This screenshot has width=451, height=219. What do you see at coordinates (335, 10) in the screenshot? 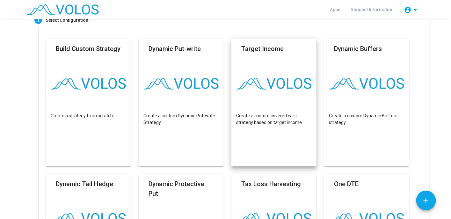
I see `span: Apps` at bounding box center [335, 10].